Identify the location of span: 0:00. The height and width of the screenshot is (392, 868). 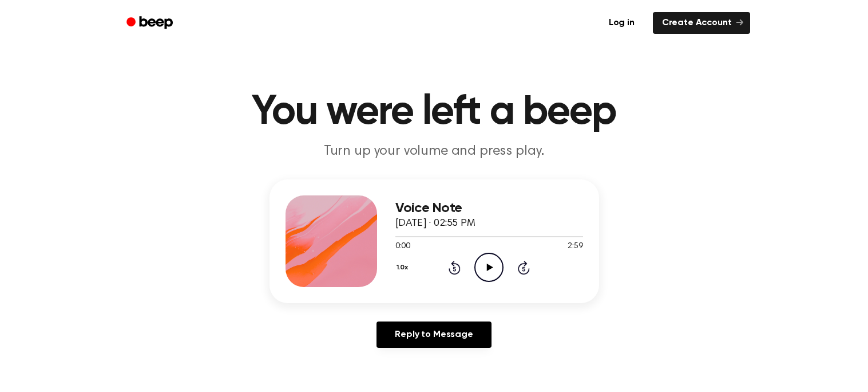
(403, 247).